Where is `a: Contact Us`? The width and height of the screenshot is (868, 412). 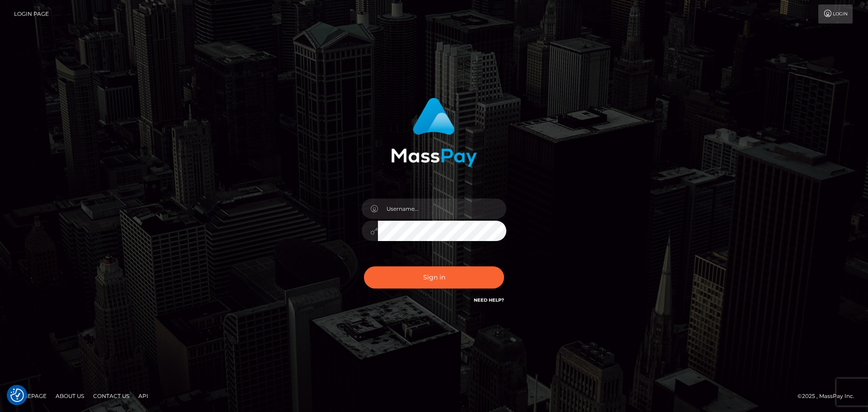 a: Contact Us is located at coordinates (112, 396).